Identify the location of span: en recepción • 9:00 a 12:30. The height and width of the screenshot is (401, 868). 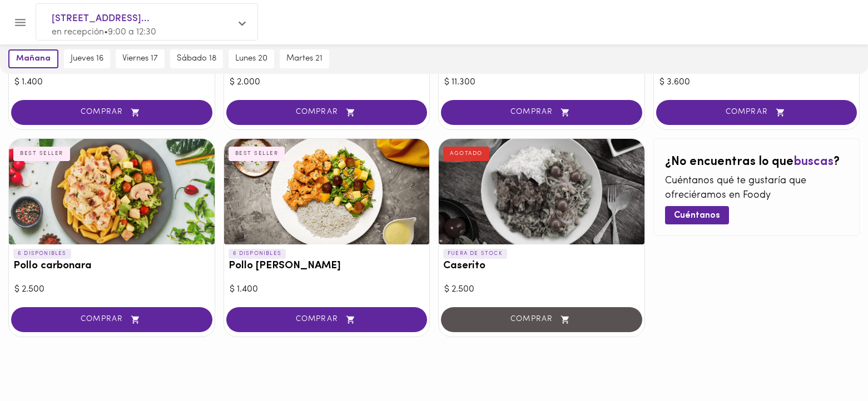
(104, 33).